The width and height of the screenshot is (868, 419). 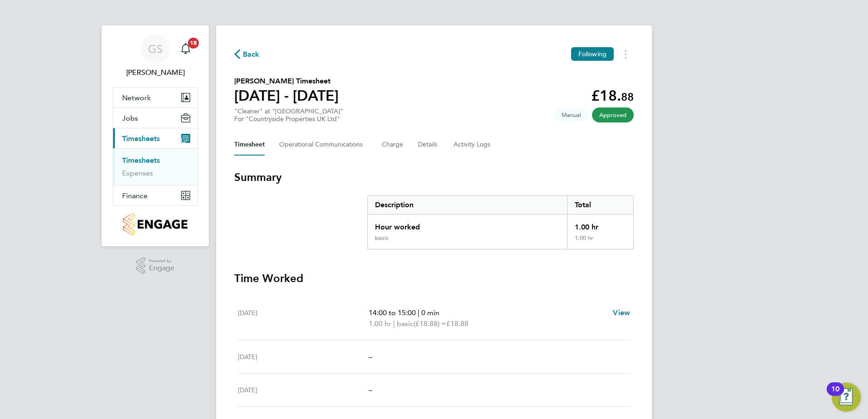 What do you see at coordinates (613, 115) in the screenshot?
I see `span: This timesheet has been approved.` at bounding box center [613, 115].